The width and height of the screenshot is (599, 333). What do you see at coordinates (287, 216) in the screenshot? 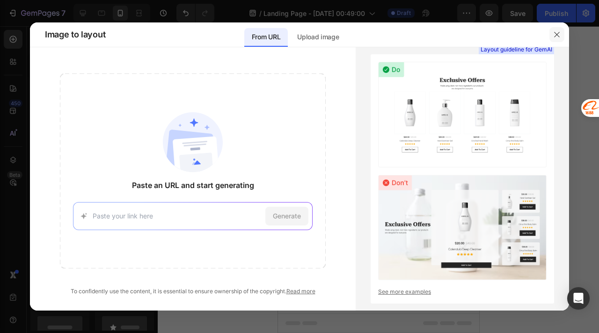
I see `span: Generate` at bounding box center [287, 216].